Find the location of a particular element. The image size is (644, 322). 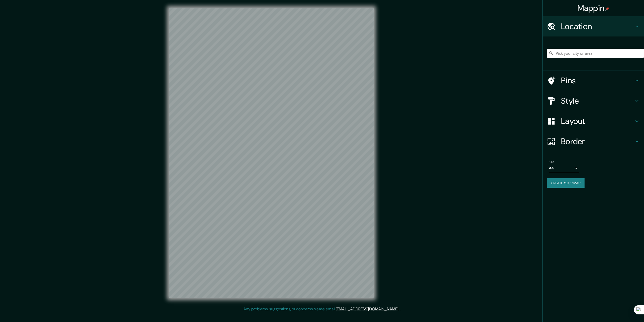

div: A4 is located at coordinates (564, 168).